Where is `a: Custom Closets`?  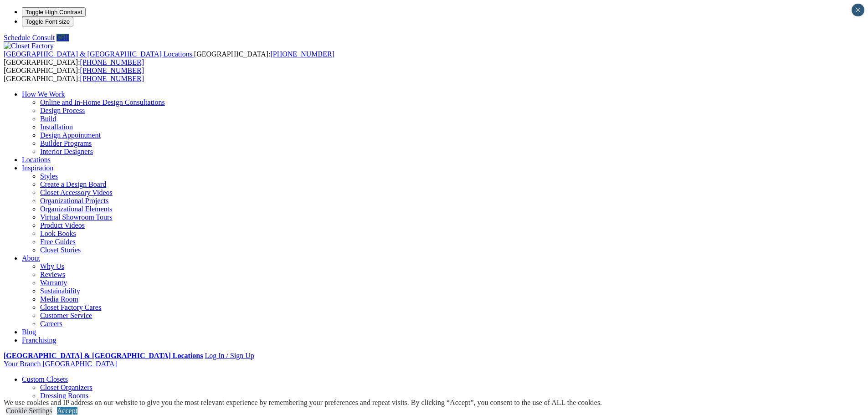
a: Custom Closets is located at coordinates (45, 379).